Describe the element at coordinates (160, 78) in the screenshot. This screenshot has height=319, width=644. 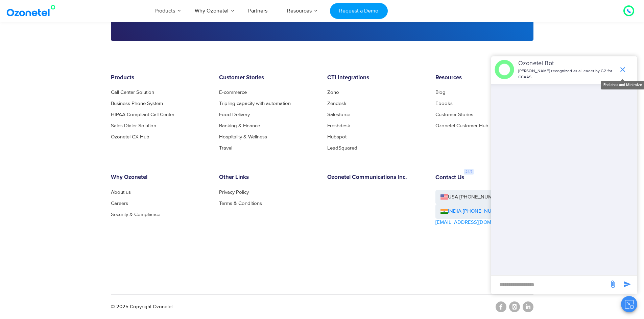
I see `h6: Products` at that location.